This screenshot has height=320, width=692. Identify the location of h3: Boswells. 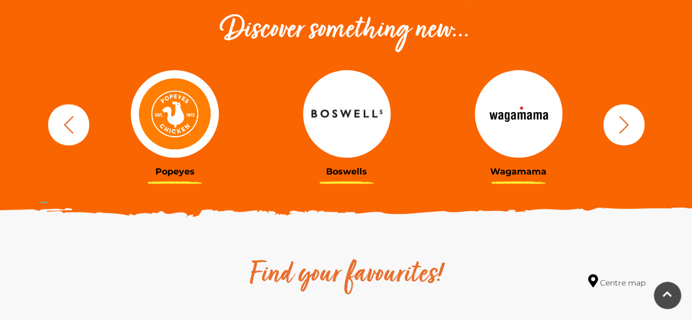
(347, 171).